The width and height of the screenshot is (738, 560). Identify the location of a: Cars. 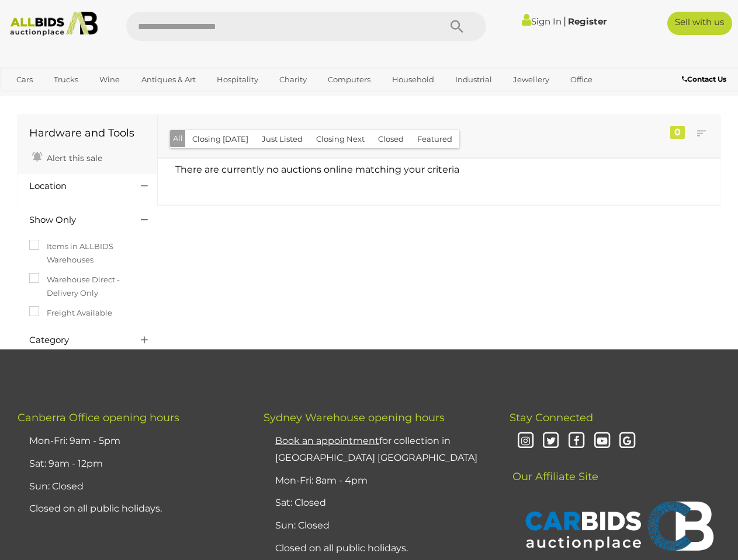
(25, 80).